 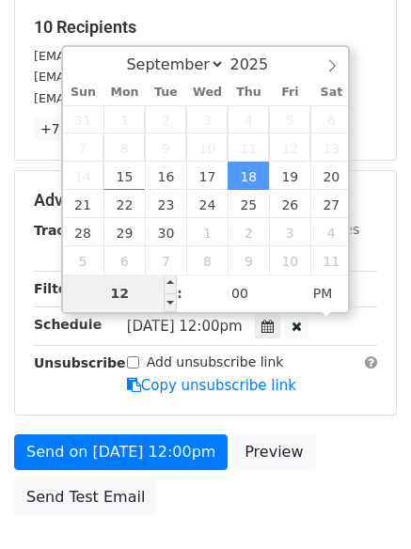 What do you see at coordinates (322, 293) in the screenshot?
I see `span: Click to toggle` at bounding box center [322, 293].